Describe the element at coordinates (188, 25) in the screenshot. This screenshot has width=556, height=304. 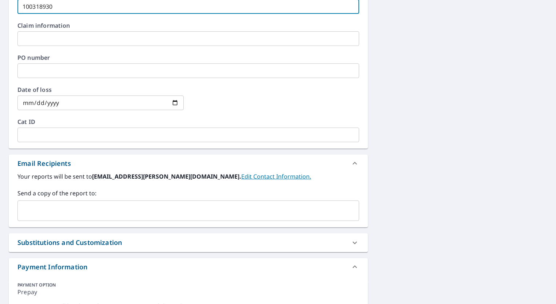
I see `label: Claim information` at that location.